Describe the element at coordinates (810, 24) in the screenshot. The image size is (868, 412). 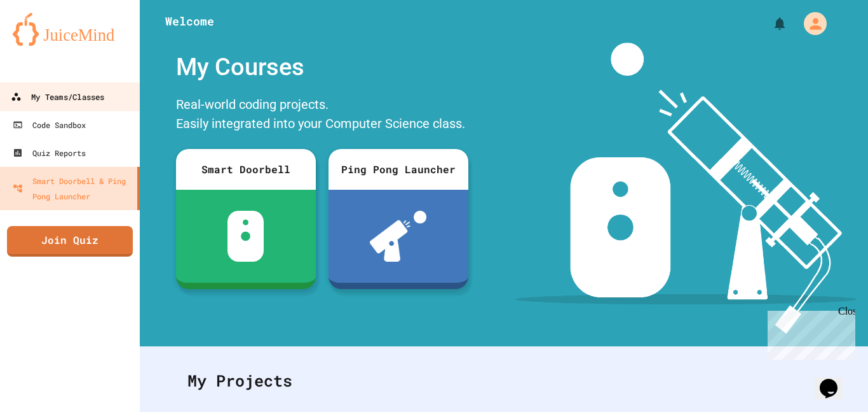
I see `div: My Account` at that location.